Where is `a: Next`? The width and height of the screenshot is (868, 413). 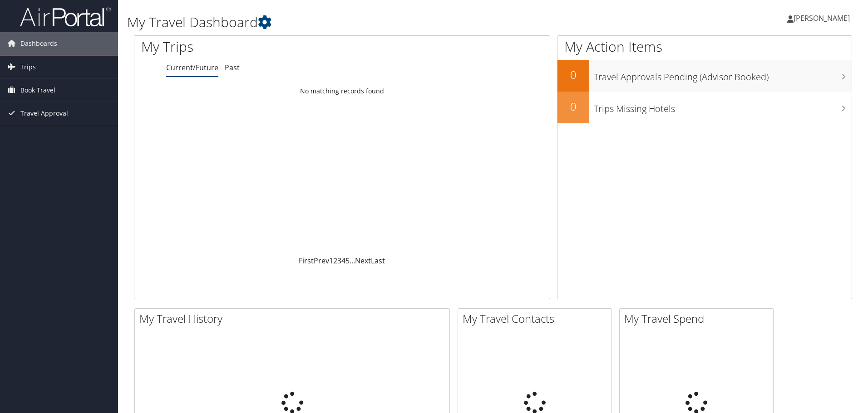 a: Next is located at coordinates (363, 261).